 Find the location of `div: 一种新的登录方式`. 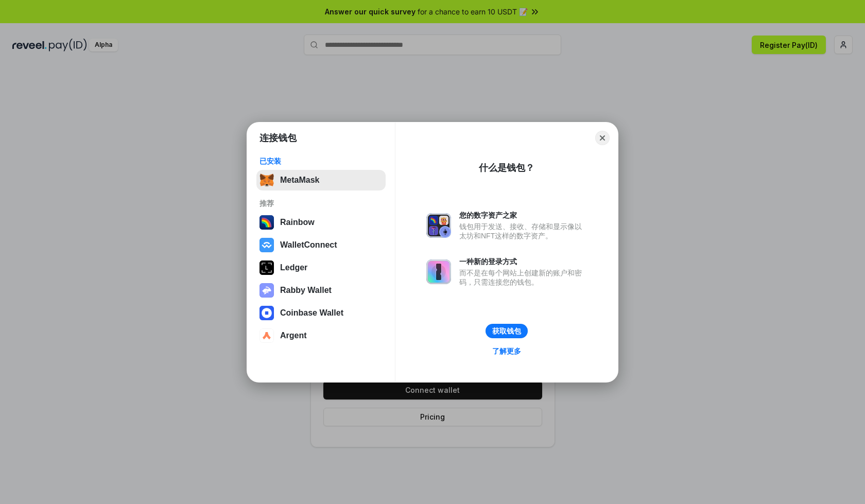

div: 一种新的登录方式 is located at coordinates (523, 262).